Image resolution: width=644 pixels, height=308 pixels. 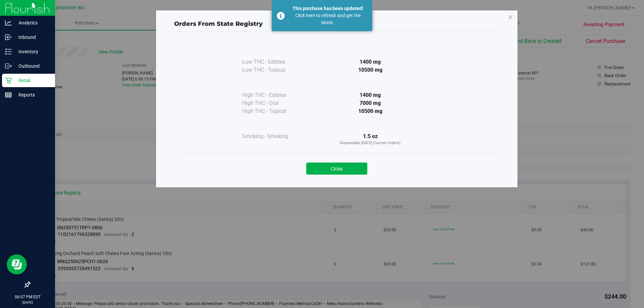 I want to click on p: Inbound, so click(x=32, y=37).